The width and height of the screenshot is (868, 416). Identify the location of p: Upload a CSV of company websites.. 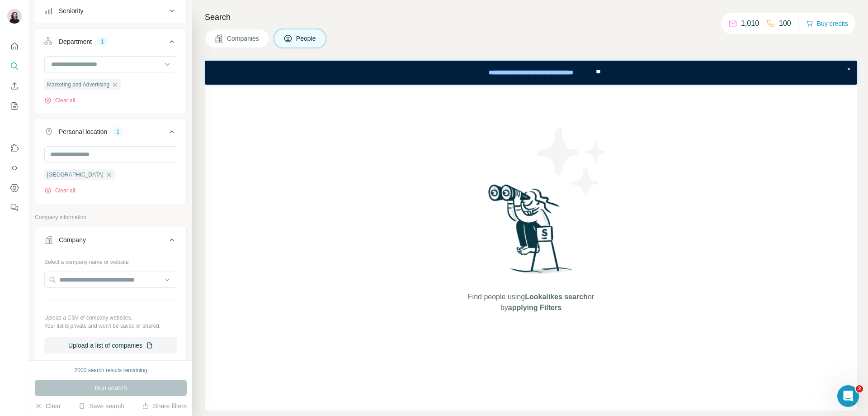
(111, 318).